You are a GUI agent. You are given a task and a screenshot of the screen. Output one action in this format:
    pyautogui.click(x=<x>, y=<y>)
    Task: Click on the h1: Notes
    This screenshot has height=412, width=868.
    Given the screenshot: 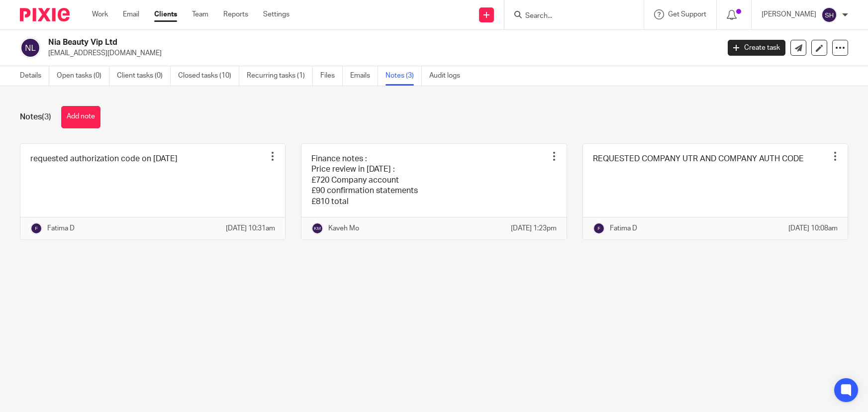 What is the action you would take?
    pyautogui.click(x=35, y=117)
    